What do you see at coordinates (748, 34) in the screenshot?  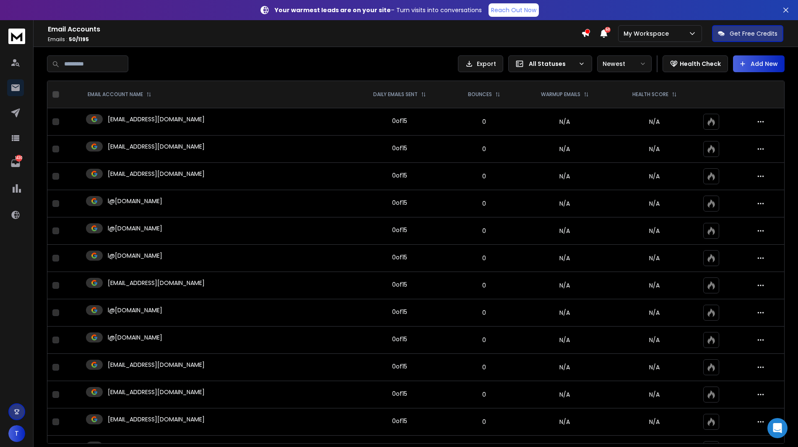 I see `button: Get Free Credits` at bounding box center [748, 34].